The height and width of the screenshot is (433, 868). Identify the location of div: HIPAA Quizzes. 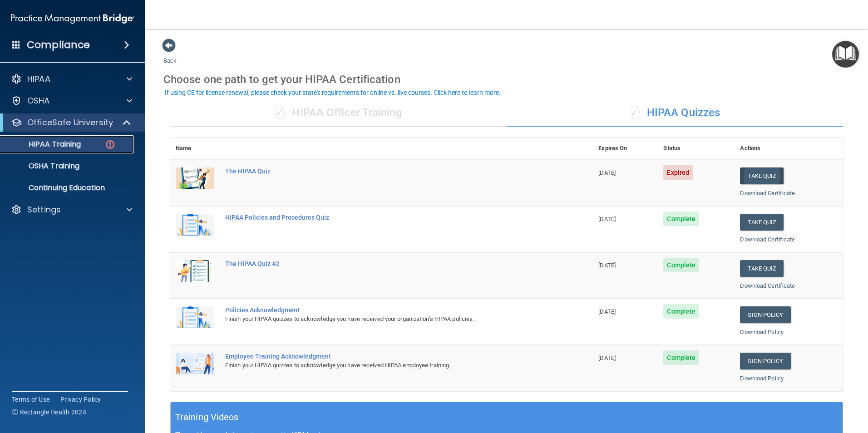
(675, 113).